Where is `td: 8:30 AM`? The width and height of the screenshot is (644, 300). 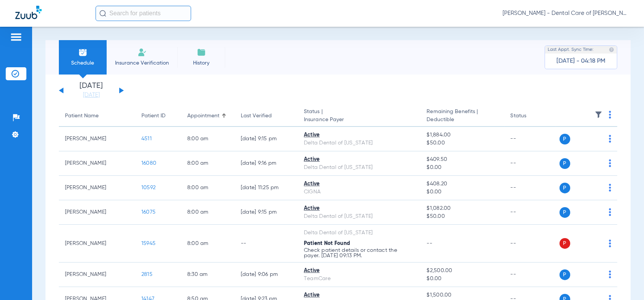 td: 8:30 AM is located at coordinates (208, 275).